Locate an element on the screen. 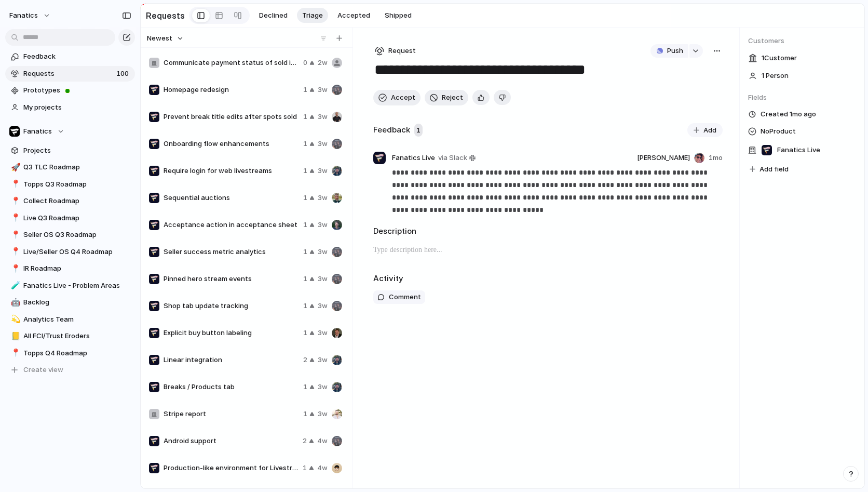  div: 📍Collect Roadmap is located at coordinates (70, 201).